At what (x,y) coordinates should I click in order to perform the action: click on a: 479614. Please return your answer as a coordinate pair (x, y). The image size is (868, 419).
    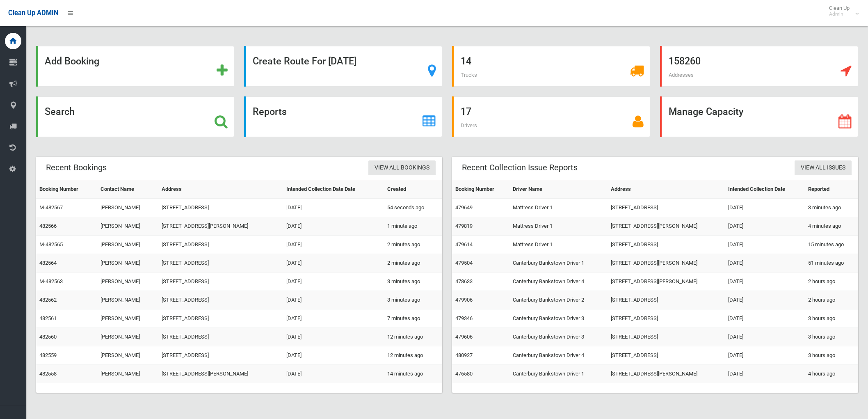
    Looking at the image, I should click on (464, 244).